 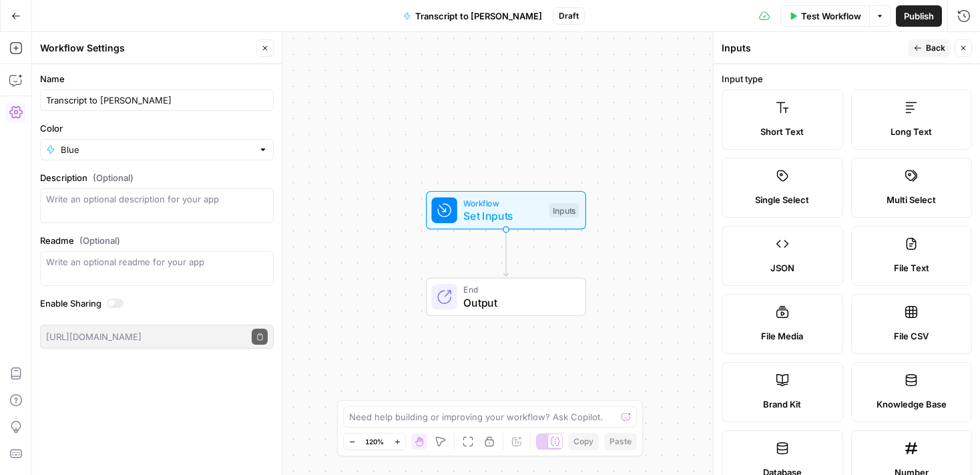 What do you see at coordinates (503, 216) in the screenshot?
I see `span: Set Inputs` at bounding box center [503, 216].